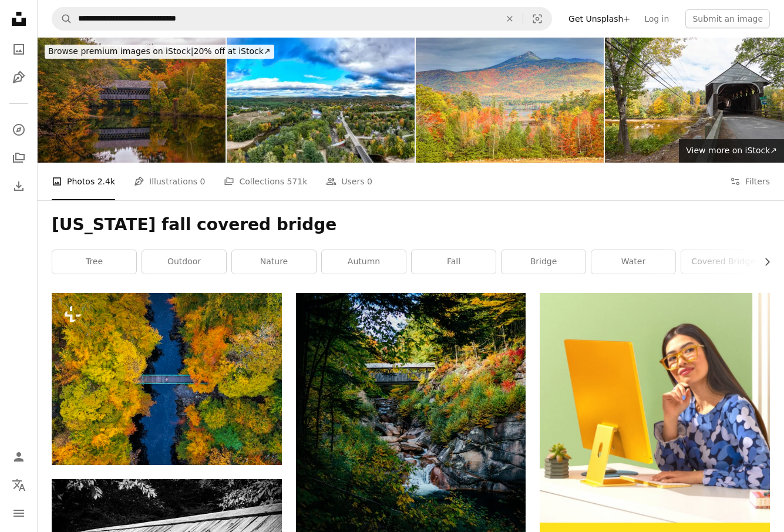 This screenshot has width=784, height=532. I want to click on button: Visual search, so click(537, 19).